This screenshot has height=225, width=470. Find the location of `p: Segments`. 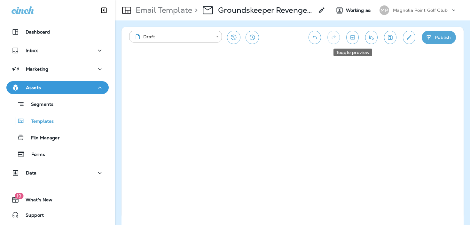

p: Segments is located at coordinates (39, 105).